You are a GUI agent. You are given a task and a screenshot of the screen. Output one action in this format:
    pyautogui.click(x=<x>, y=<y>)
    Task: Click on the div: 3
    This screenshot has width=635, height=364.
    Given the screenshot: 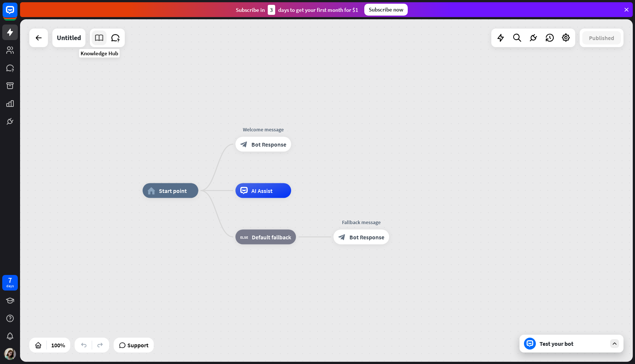 What is the action you would take?
    pyautogui.click(x=271, y=9)
    